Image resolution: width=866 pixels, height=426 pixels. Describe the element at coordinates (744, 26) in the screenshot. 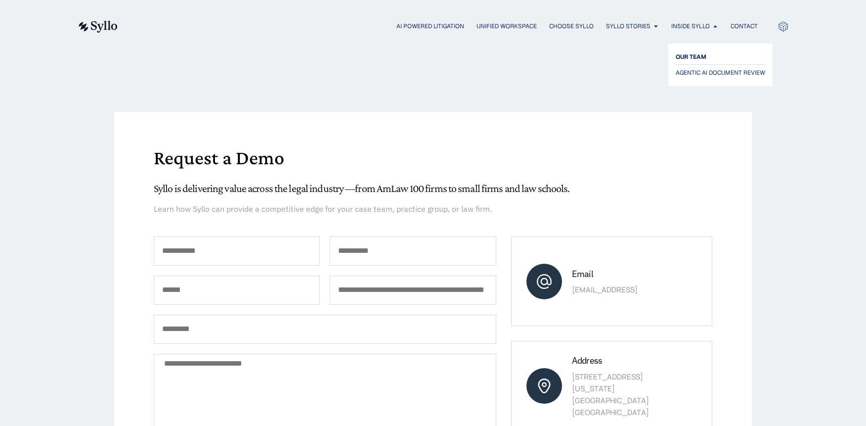

I see `span: Contact` at that location.